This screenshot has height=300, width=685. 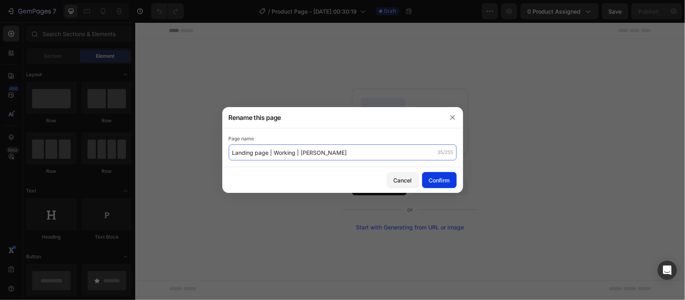 What do you see at coordinates (445, 152) in the screenshot?
I see `div: 35/255` at bounding box center [445, 152].